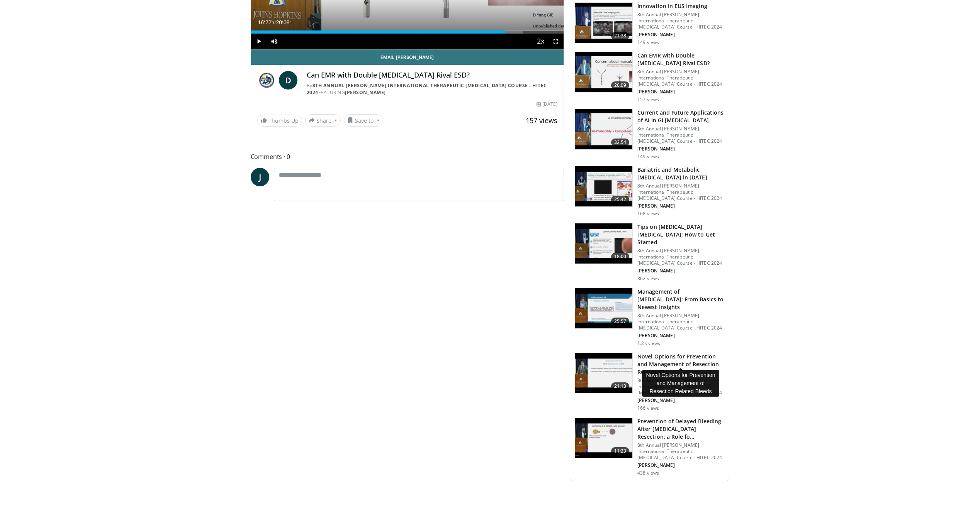 Image resolution: width=980 pixels, height=507 pixels. I want to click on span: 16:22, so click(265, 23).